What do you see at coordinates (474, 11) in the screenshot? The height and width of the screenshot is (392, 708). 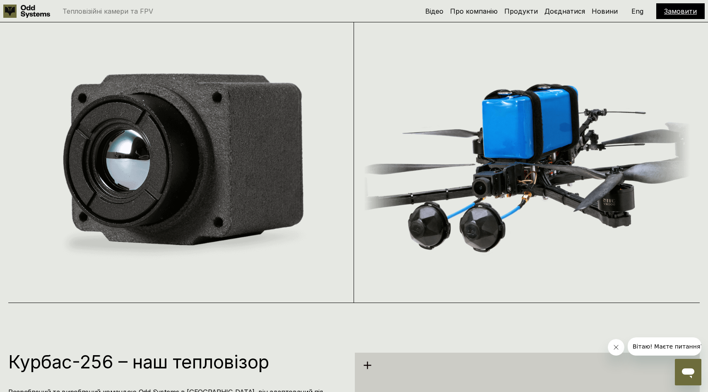 I see `a: Про компанію` at bounding box center [474, 11].